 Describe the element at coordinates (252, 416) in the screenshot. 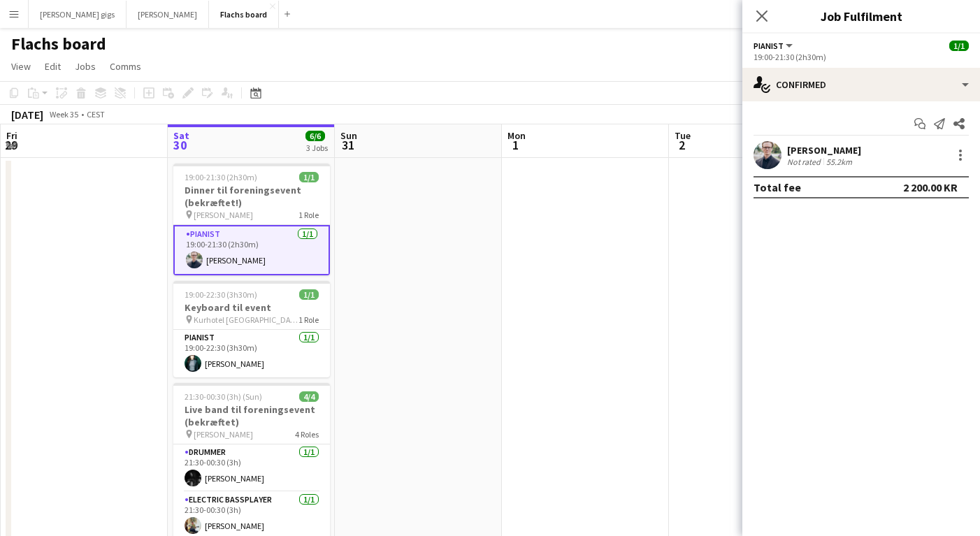

I see `h3: Live band til foreningsevent (bekræftet)` at that location.